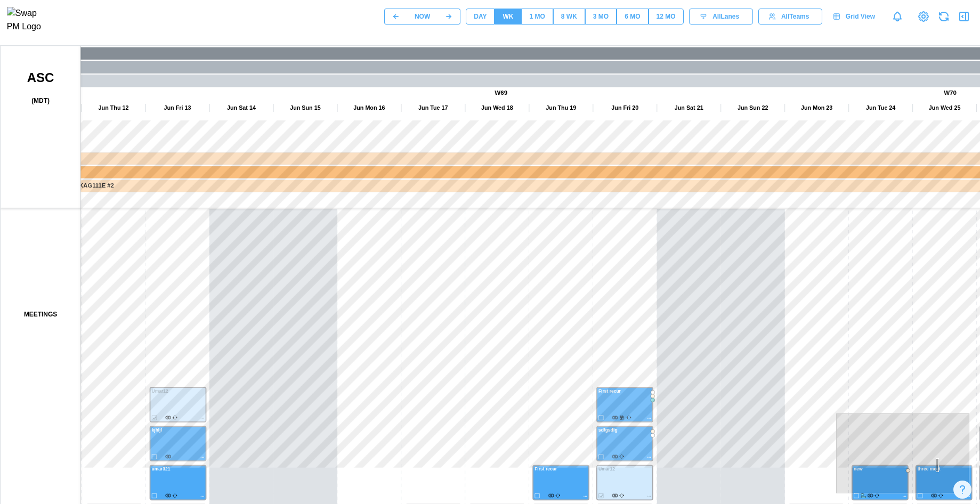  Describe the element at coordinates (423, 17) in the screenshot. I see `div: NOW` at that location.